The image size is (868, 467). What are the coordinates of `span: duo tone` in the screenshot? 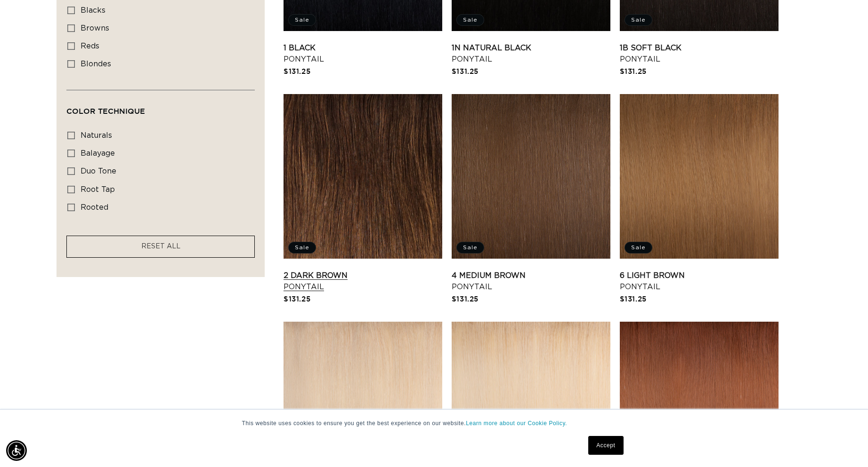 It's located at (98, 171).